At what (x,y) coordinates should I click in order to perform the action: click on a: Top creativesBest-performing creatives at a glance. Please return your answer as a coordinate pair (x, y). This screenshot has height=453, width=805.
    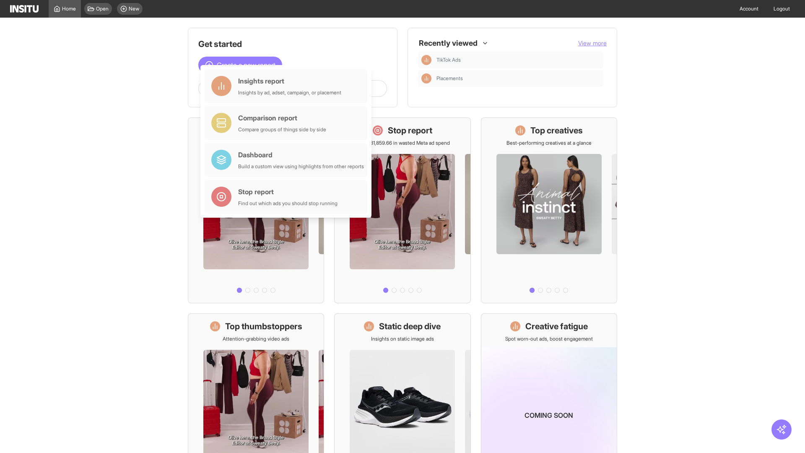
    Looking at the image, I should click on (549, 210).